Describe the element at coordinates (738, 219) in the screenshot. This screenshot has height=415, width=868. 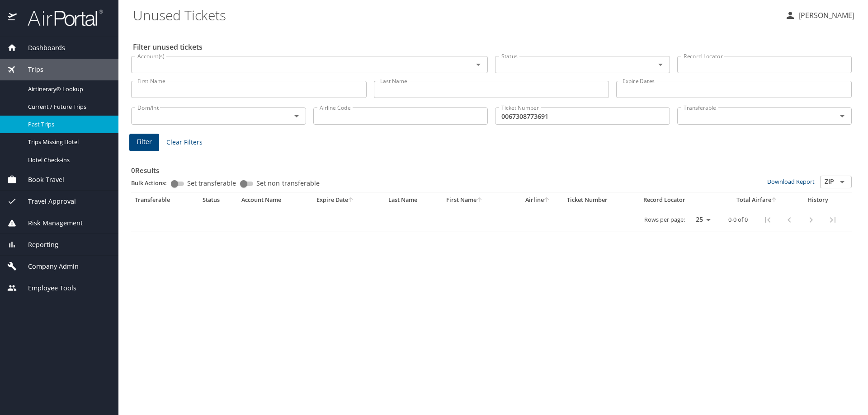
I see `p: 0-0 of 0` at that location.